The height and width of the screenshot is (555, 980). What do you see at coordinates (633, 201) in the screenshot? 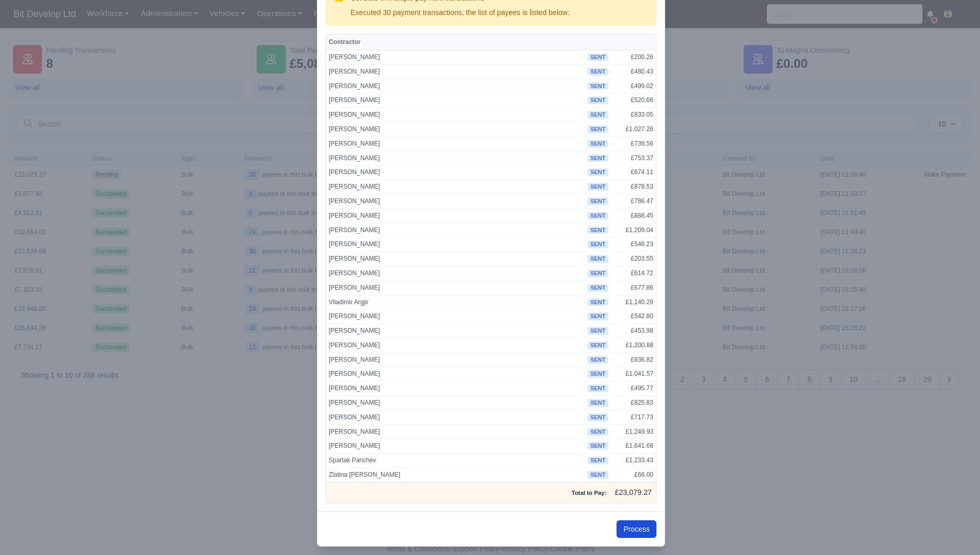
I see `td: £786.47` at bounding box center [633, 201].